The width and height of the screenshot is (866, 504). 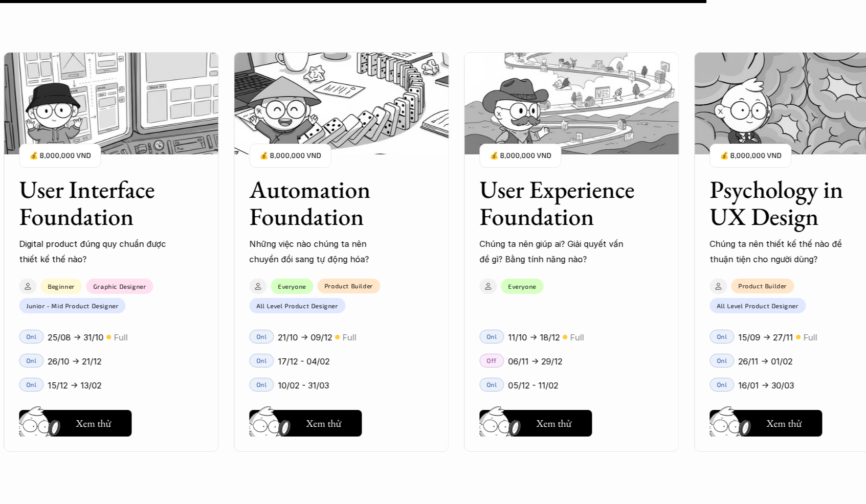 What do you see at coordinates (533, 338) in the screenshot?
I see `p: 11/10 -> 18/12` at bounding box center [533, 338].